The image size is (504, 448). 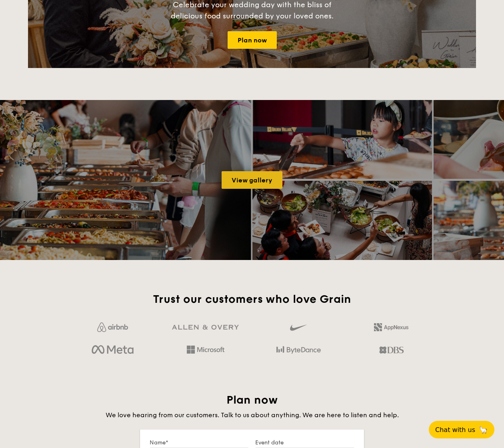 What do you see at coordinates (298, 328) in the screenshot?
I see `img: gdlseuq06himwAAAABJRU5ErkJggg==` at bounding box center [298, 328].